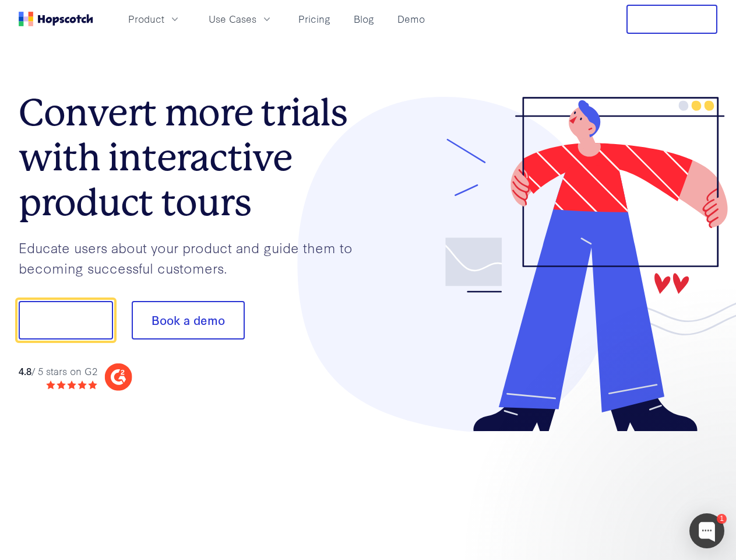 The image size is (736, 560). What do you see at coordinates (146, 19) in the screenshot?
I see `span: Product` at bounding box center [146, 19].